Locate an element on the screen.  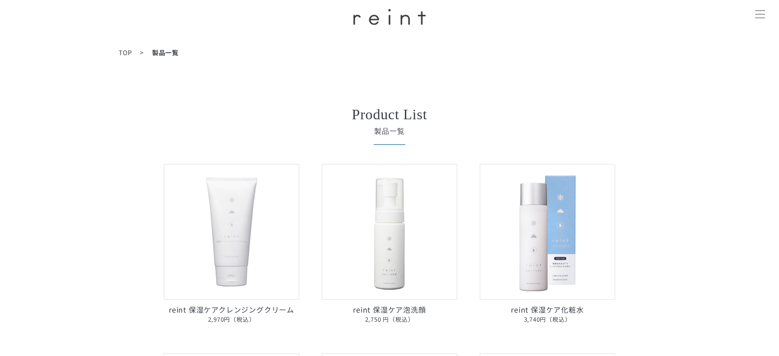
img: reint 保湿ケア泡洗顔 is located at coordinates (390, 232).